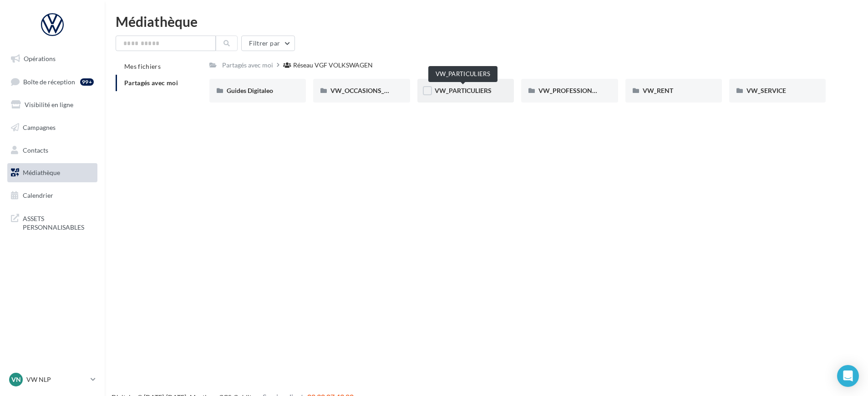 The width and height of the screenshot is (868, 396). What do you see at coordinates (53, 58) in the screenshot?
I see `a: Opérations` at bounding box center [53, 58].